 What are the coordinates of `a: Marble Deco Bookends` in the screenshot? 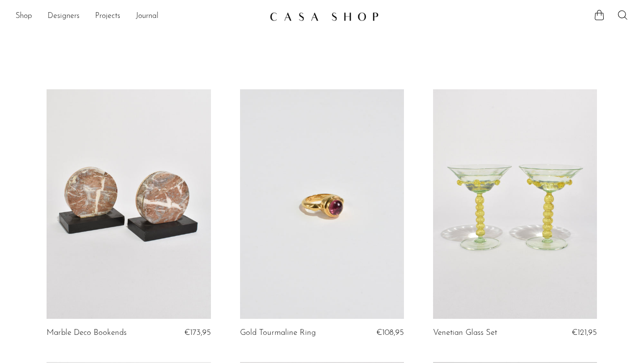 It's located at (87, 333).